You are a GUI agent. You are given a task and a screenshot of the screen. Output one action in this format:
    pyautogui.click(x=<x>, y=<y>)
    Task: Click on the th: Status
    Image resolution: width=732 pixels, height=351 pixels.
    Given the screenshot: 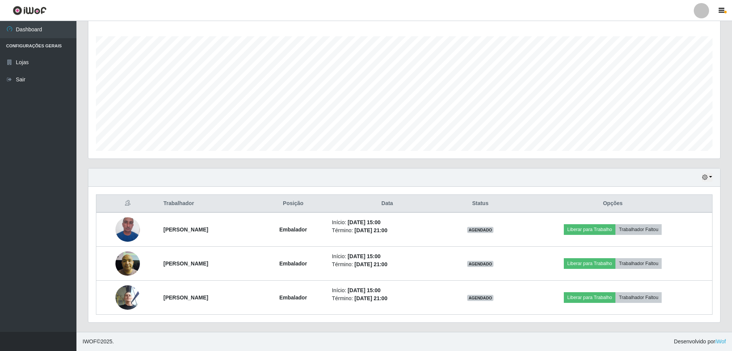 What is the action you would take?
    pyautogui.click(x=480, y=204)
    